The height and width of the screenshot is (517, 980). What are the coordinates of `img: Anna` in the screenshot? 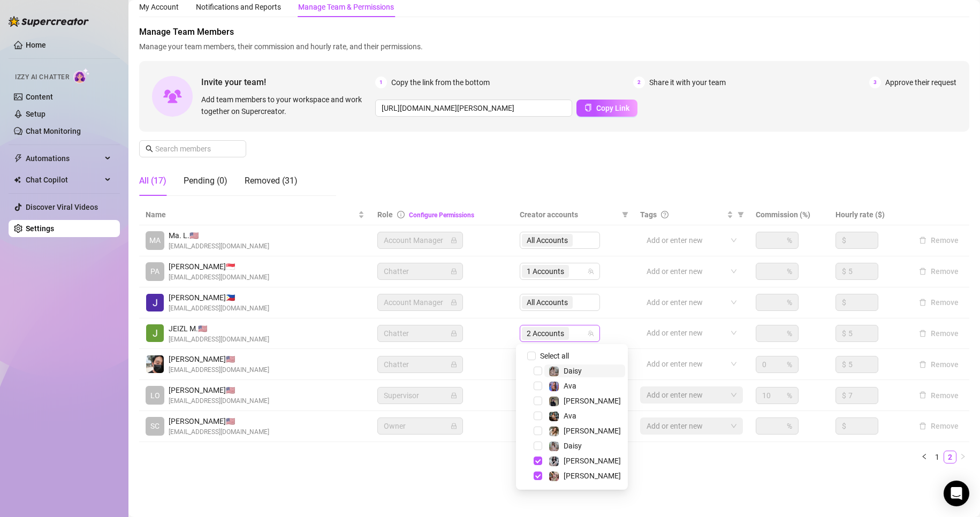 It's located at (554, 401).